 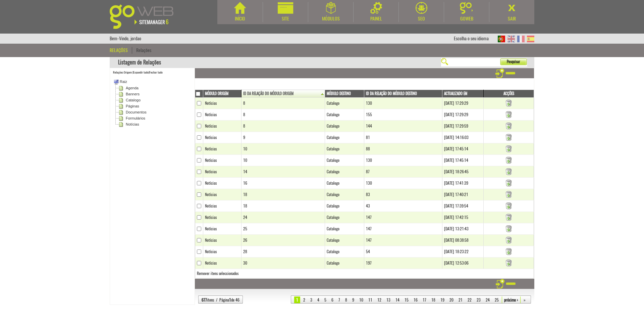 What do you see at coordinates (421, 19) in the screenshot?
I see `div: SEO` at bounding box center [421, 19].